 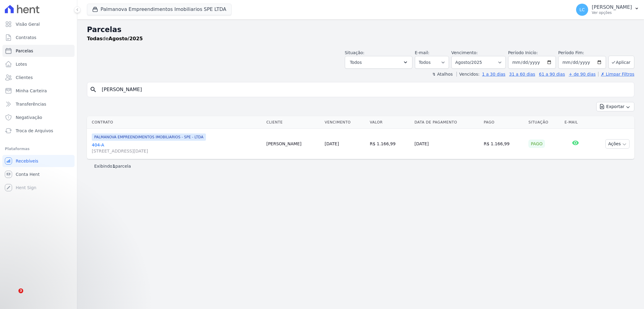 What do you see at coordinates (293, 122) in the screenshot?
I see `th: Cliente` at bounding box center [293, 122].